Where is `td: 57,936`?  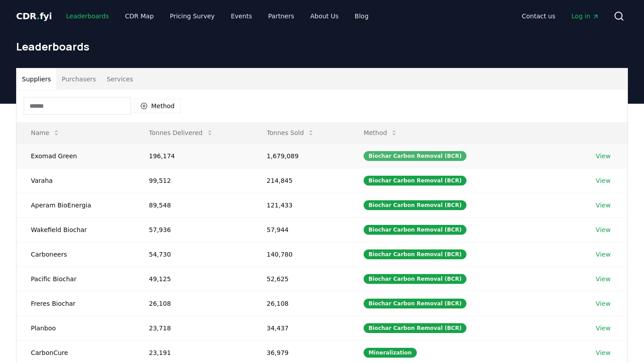 td: 57,936 is located at coordinates (193, 229).